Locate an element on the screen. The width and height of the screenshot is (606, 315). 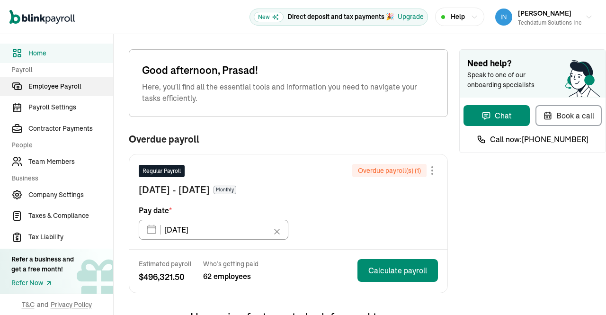
span: Company Settings is located at coordinates (71, 195).